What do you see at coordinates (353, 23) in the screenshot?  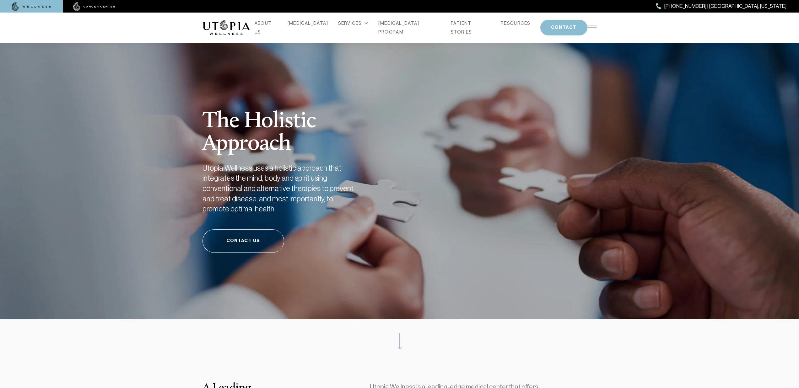 I see `div: SERVICES` at bounding box center [353, 23].